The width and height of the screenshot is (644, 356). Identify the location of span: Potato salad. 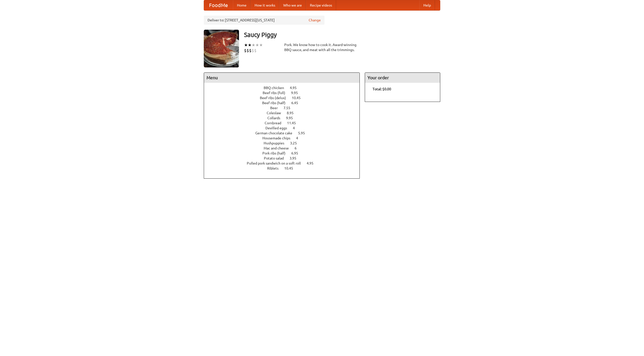
(276, 158).